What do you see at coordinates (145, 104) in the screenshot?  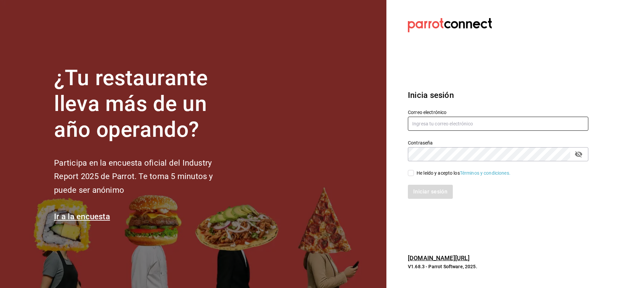 I see `h1: ¿Tu restaurante lleva más de un año operando?` at bounding box center [145, 104].